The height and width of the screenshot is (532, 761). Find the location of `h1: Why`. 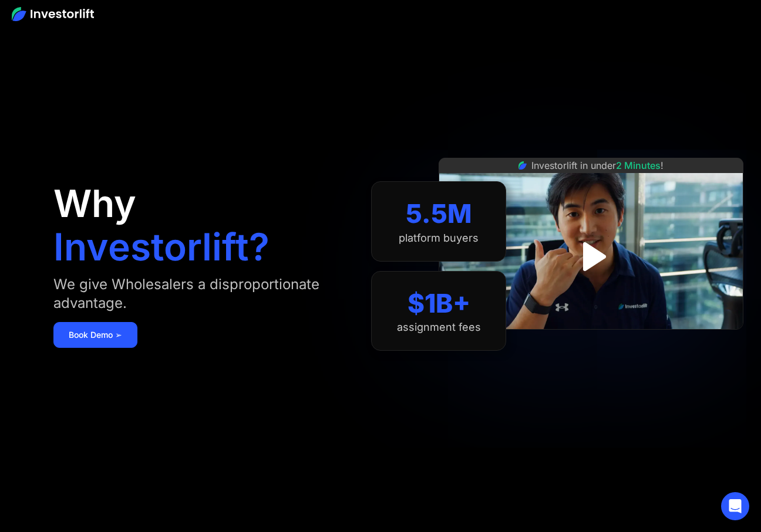

h1: Why is located at coordinates (95, 204).